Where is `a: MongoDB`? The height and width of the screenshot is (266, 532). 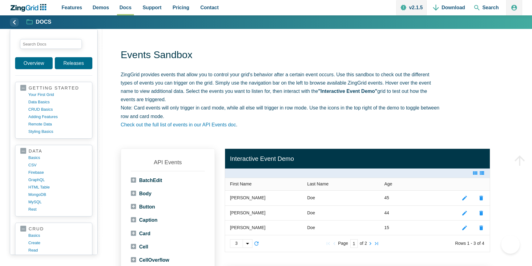
a: MongoDB is located at coordinates (58, 195).